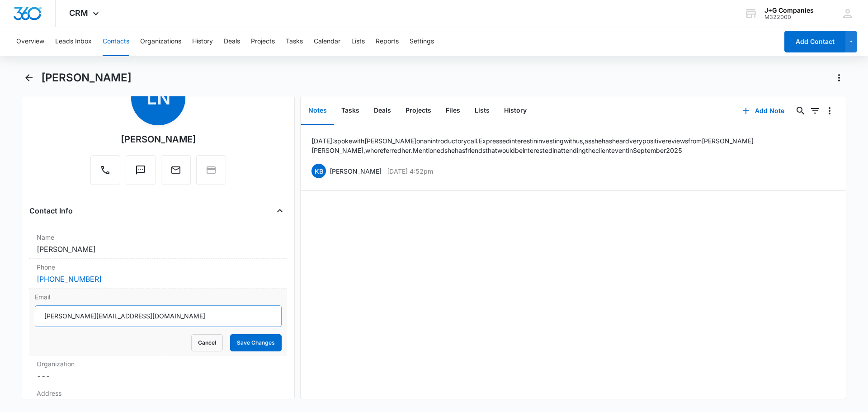  What do you see at coordinates (327, 42) in the screenshot?
I see `button: Calendar` at bounding box center [327, 42].